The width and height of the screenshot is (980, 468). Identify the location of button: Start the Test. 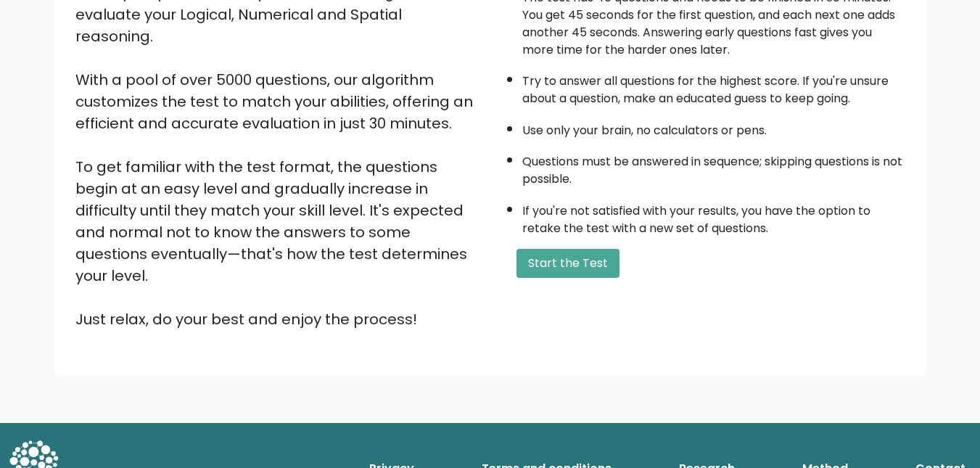
(568, 263).